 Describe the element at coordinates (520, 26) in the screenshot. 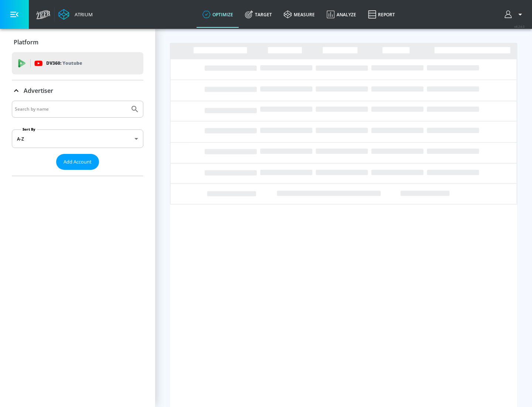

I see `span: v 4.24.0` at that location.